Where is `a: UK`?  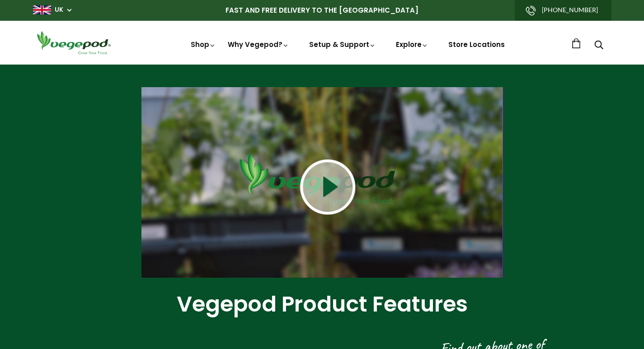 a: UK is located at coordinates (59, 10).